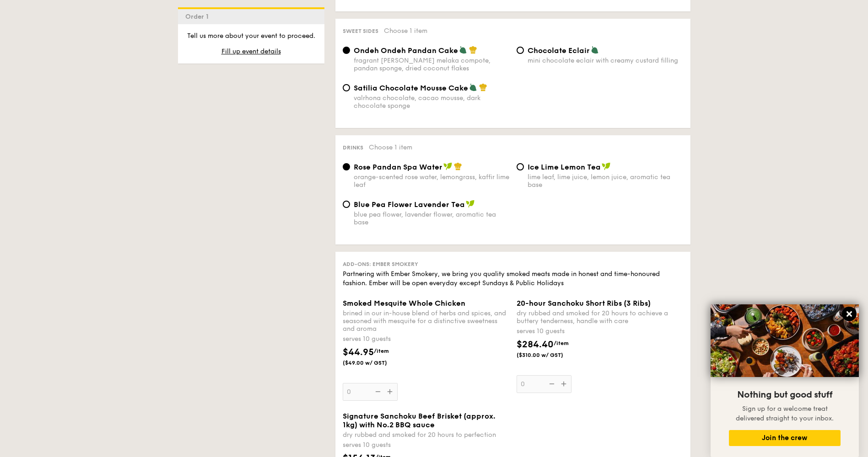 The width and height of the screenshot is (868, 457). Describe the element at coordinates (600, 318) in the screenshot. I see `div: dry rubbed and smoked for 20 hours to achieve a buttery tenderness, handle with care` at that location.